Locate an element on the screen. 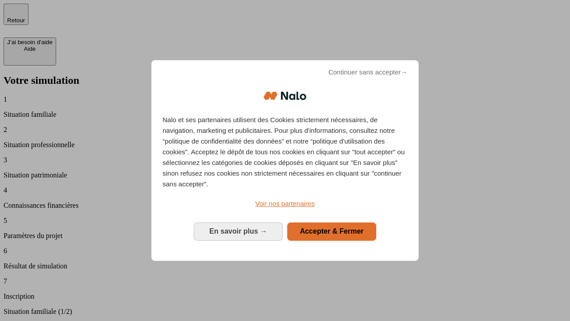  span: Accepter & Fermer is located at coordinates (331, 231).